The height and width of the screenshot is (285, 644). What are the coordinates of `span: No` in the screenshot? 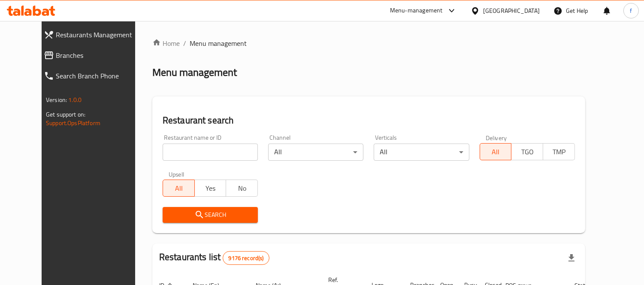 It's located at (242, 188).